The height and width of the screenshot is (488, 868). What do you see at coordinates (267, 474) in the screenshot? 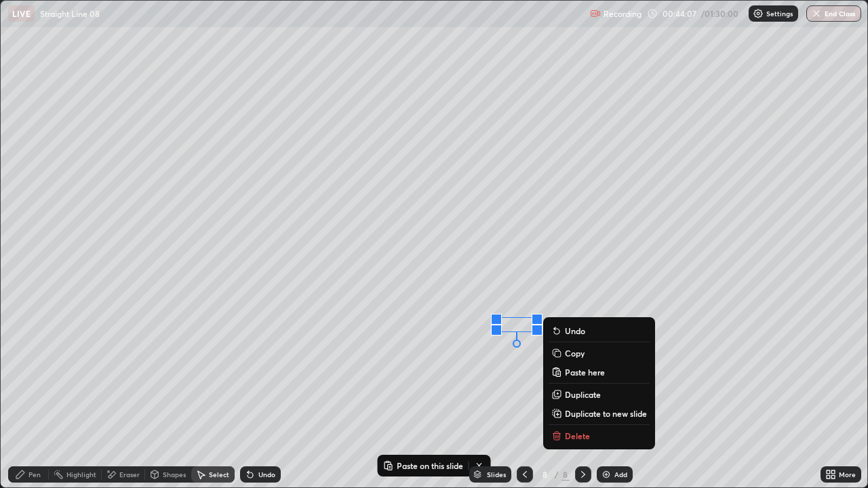
I see `div: Undo` at bounding box center [267, 474].